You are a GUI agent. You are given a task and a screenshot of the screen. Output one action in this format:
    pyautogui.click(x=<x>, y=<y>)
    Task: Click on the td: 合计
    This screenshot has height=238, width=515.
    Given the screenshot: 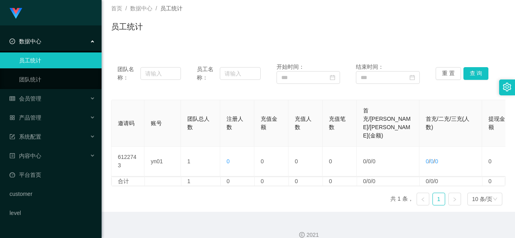 What is the action you would take?
    pyautogui.click(x=128, y=181)
    